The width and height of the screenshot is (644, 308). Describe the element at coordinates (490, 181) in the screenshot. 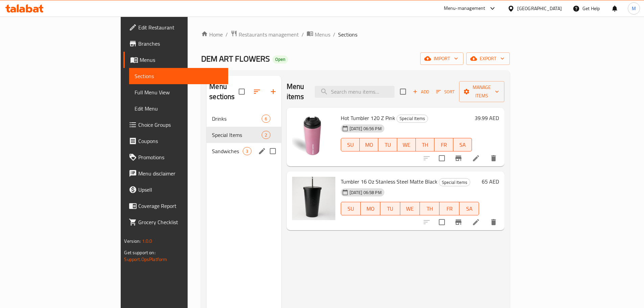

I see `h6: 65 AED` at that location.